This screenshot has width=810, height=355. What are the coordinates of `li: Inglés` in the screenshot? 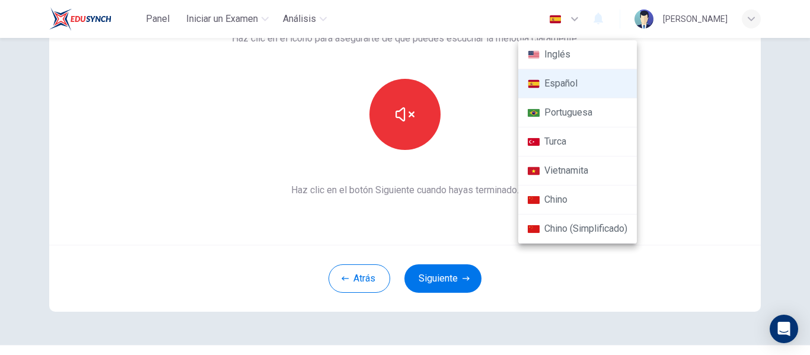 It's located at (578, 55).